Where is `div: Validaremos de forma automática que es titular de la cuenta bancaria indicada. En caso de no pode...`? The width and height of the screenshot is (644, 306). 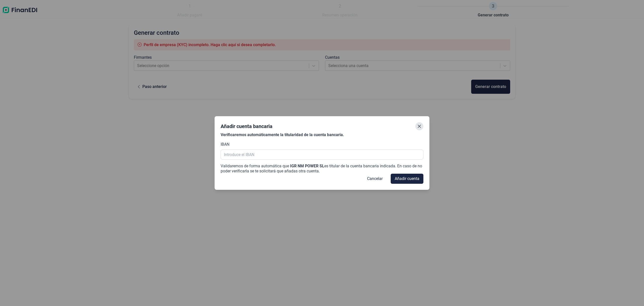 div: Validaremos de forma automática que es titular de la cuenta bancaria indicada. En caso de no pode... is located at coordinates (322, 168).